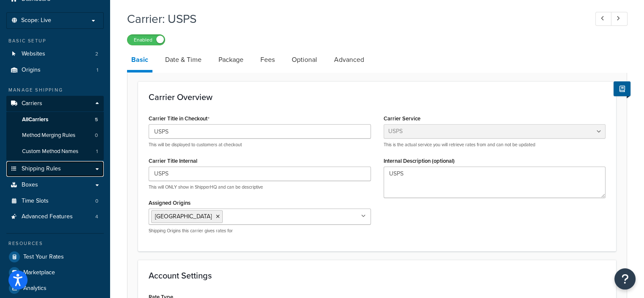 The height and width of the screenshot is (298, 644). What do you see at coordinates (55, 54) in the screenshot?
I see `a: Websites2` at bounding box center [55, 54].